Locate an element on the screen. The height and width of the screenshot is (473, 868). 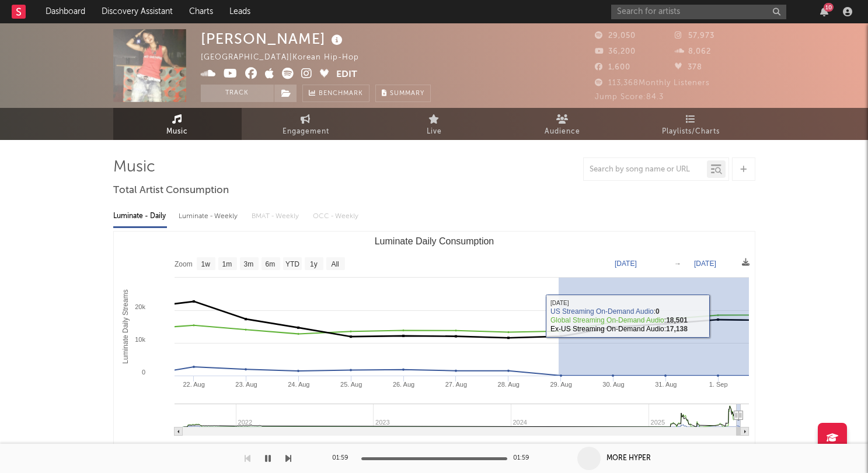
button: Summary is located at coordinates (403, 93).